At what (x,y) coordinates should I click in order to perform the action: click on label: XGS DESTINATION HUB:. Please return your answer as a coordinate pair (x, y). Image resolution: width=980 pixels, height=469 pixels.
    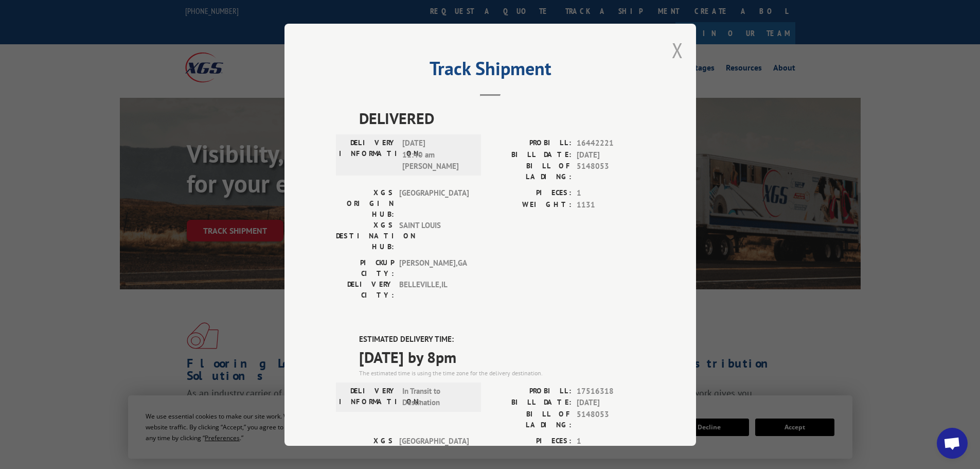
    Looking at the image, I should click on (365, 236).